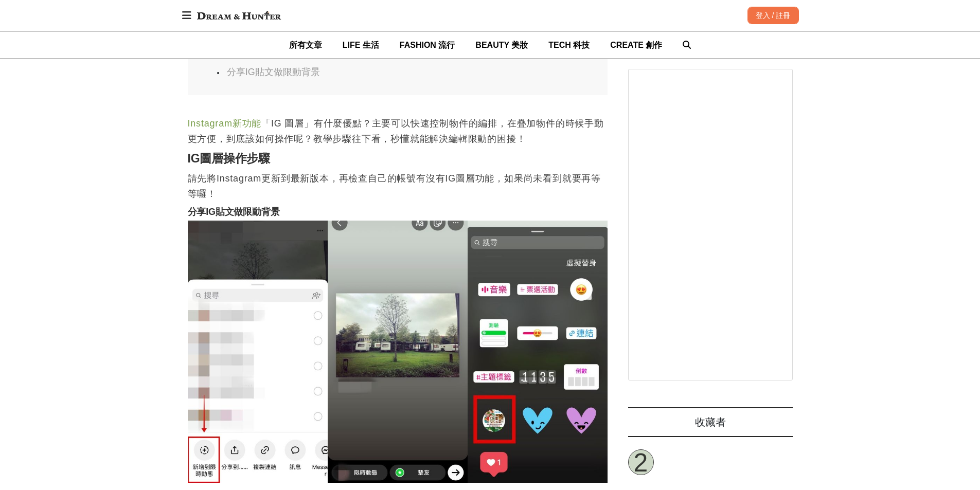 The width and height of the screenshot is (980, 490). Describe the element at coordinates (305, 45) in the screenshot. I see `a: 所有文章` at that location.